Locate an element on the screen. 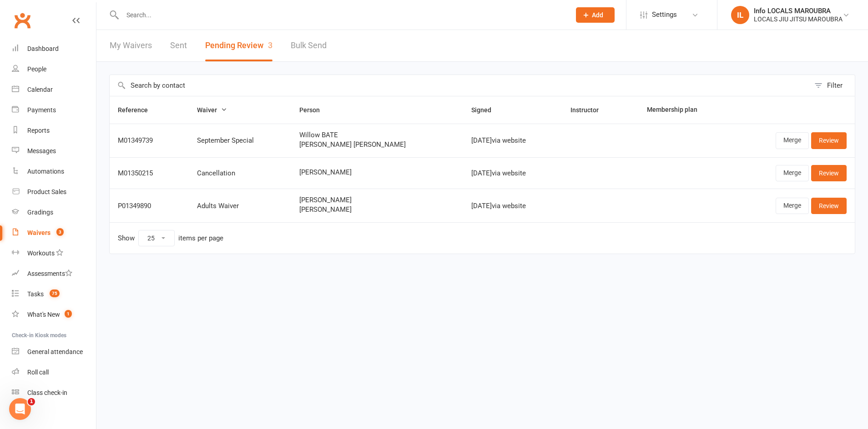  span: Willow BATE is located at coordinates (378, 135).